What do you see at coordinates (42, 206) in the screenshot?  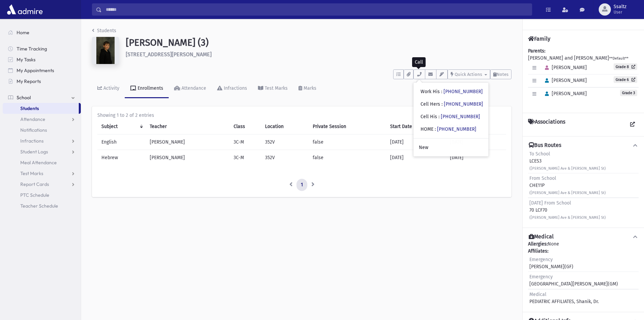 I see `a: Teacher Schedule` at bounding box center [42, 206].